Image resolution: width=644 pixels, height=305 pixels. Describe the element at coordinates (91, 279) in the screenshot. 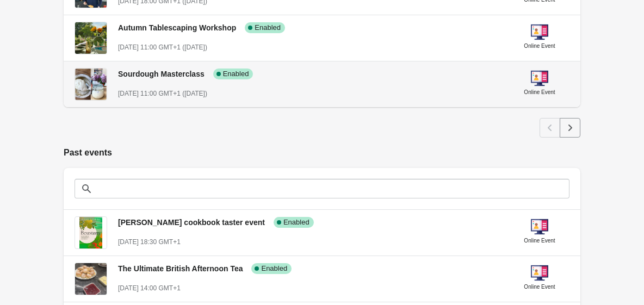

I see `img: The Ultimate British Afternoon Tea` at that location.